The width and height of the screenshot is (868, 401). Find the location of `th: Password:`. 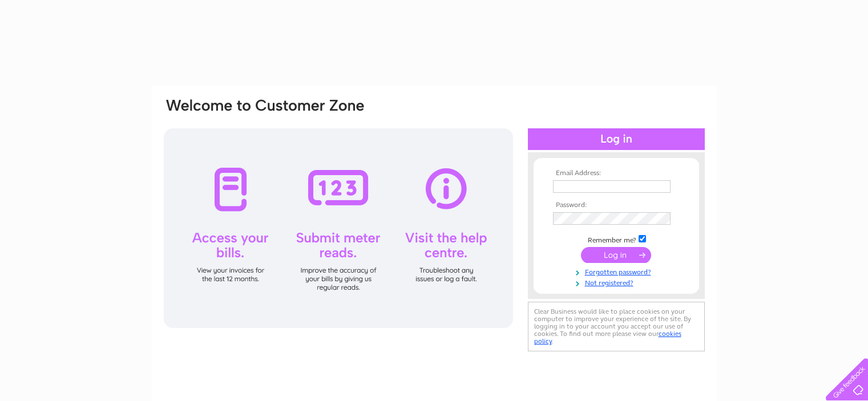

th: Password: is located at coordinates (616, 205).